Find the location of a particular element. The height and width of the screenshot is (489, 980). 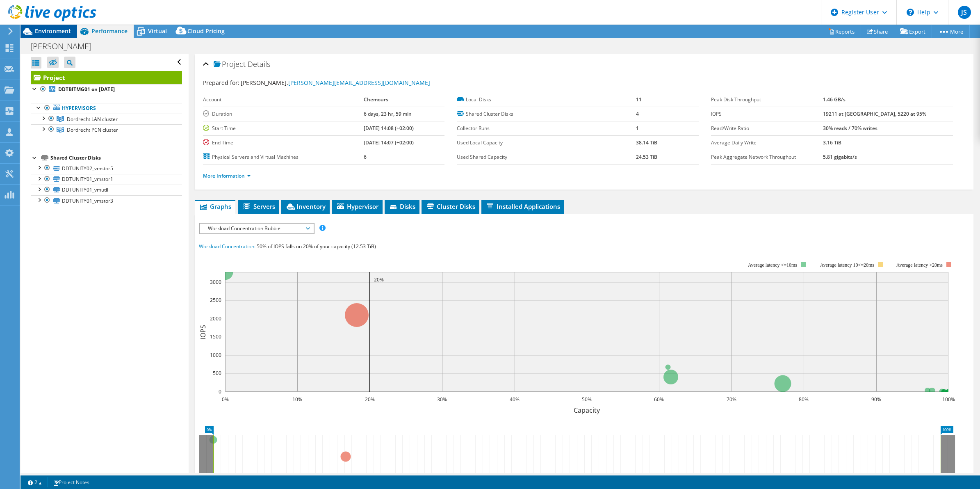

label: IOPS is located at coordinates (767, 114).